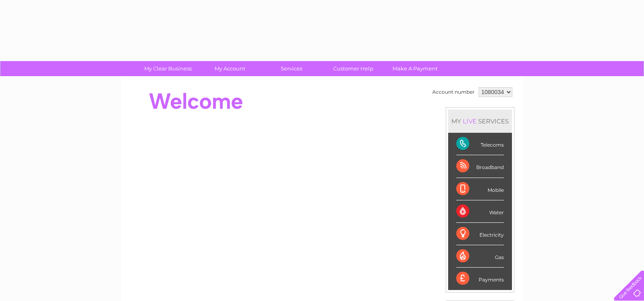 Image resolution: width=644 pixels, height=301 pixels. What do you see at coordinates (480, 166) in the screenshot?
I see `div: Broadband` at bounding box center [480, 166].